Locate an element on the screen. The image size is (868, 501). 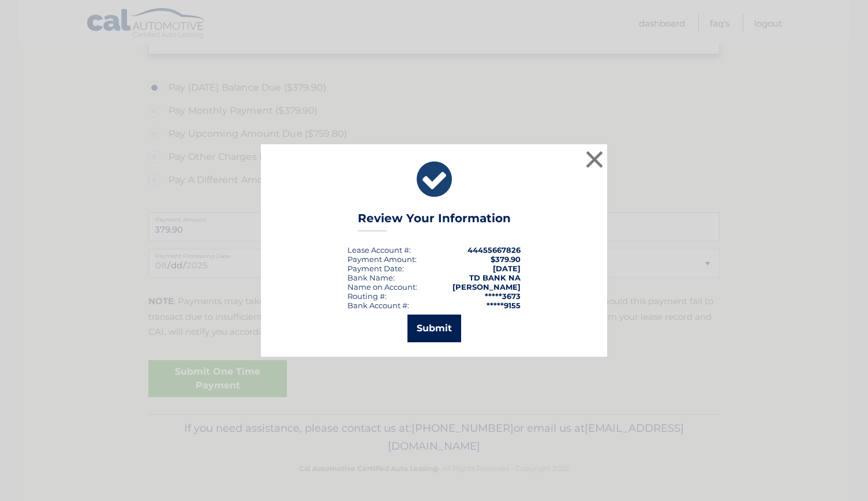
div: Name on Account: is located at coordinates (382, 287).